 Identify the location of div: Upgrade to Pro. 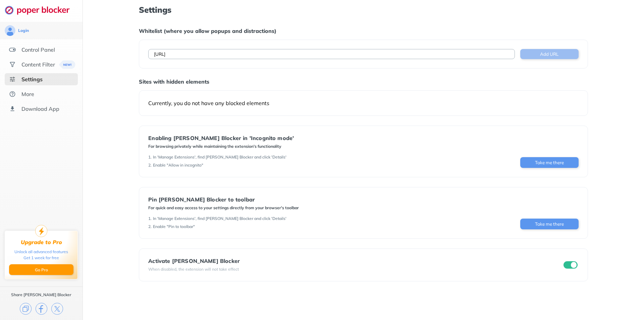
(42, 242).